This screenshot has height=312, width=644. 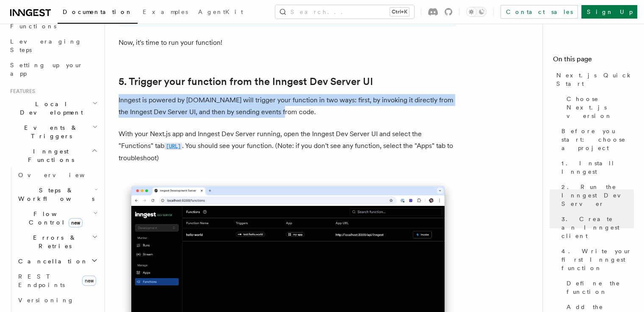 I want to click on span: Steps & Workflows, so click(x=55, y=195).